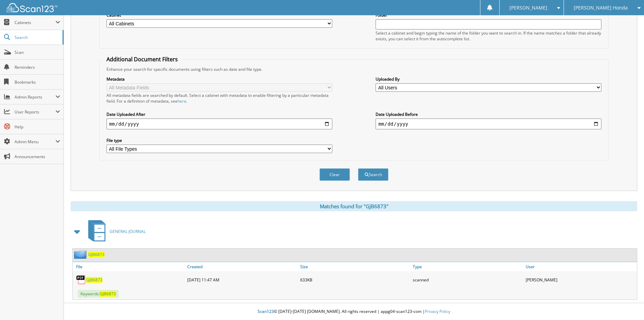  Describe the element at coordinates (35, 141) in the screenshot. I see `span: Admin Menu` at that location.